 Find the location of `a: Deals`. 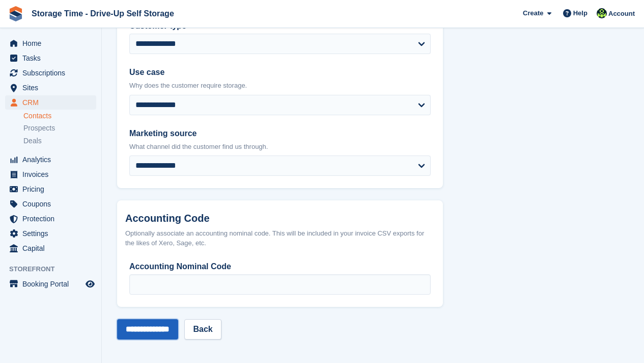

a: Deals is located at coordinates (60, 141).